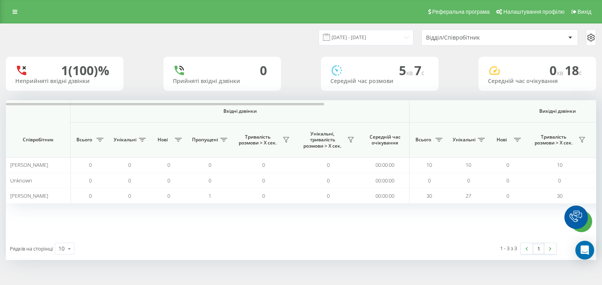 This screenshot has width=602, height=285. I want to click on span: 7, so click(419, 70).